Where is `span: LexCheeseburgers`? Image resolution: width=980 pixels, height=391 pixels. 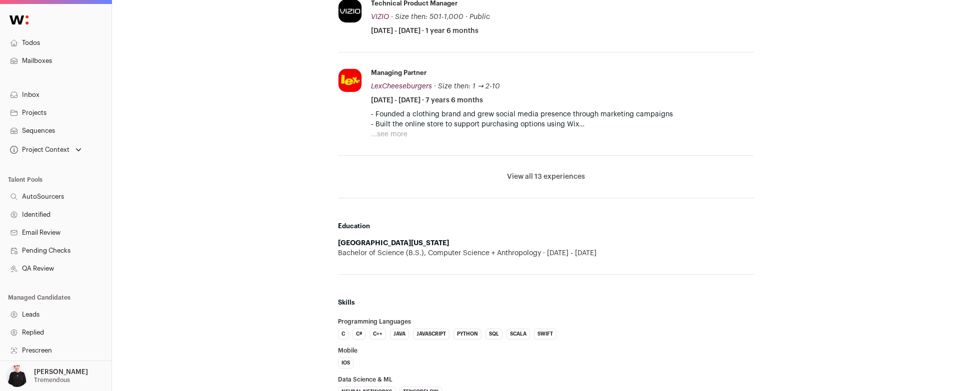 span: LexCheeseburgers is located at coordinates (402, 86).